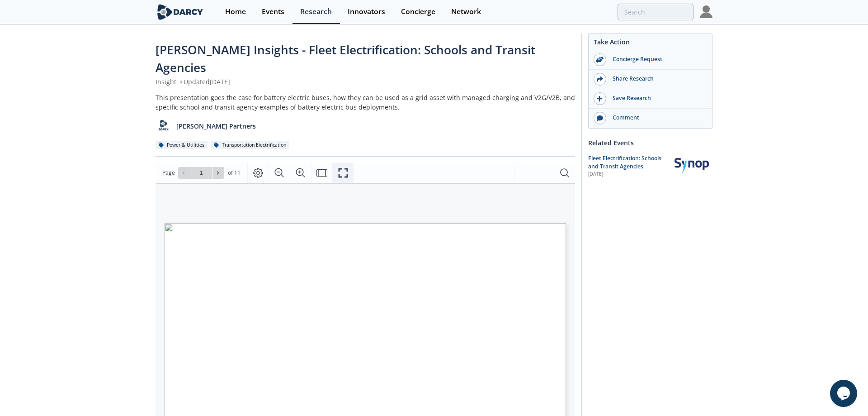 Image resolution: width=868 pixels, height=416 pixels. Describe the element at coordinates (316, 12) in the screenshot. I see `div: Research` at that location.